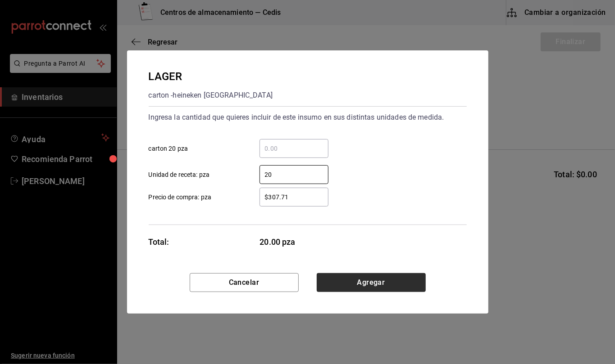 The width and height of the screenshot is (615, 364). Describe the element at coordinates (294, 149) in the screenshot. I see `input: carton 20 pza` at that location.